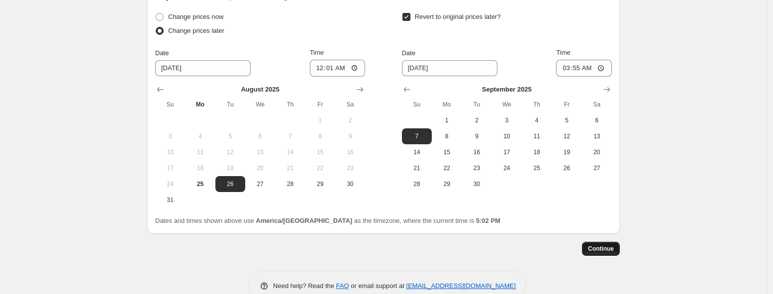 This screenshot has width=773, height=294. I want to click on button: Friday August 1 2025, so click(320, 120).